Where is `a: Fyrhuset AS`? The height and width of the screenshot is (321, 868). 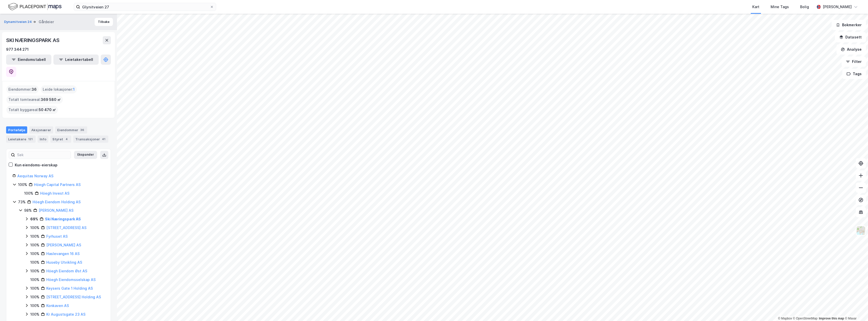 a: Fyrhuset AS is located at coordinates (57, 236).